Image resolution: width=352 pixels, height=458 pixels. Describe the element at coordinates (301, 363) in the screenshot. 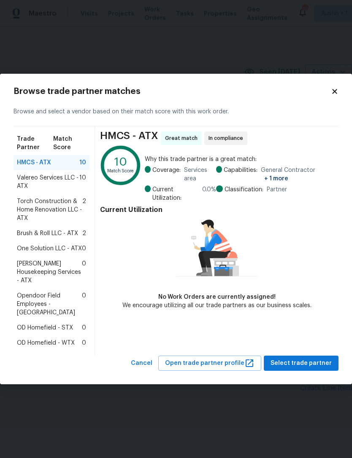

I see `span: Select trade partner` at that location.